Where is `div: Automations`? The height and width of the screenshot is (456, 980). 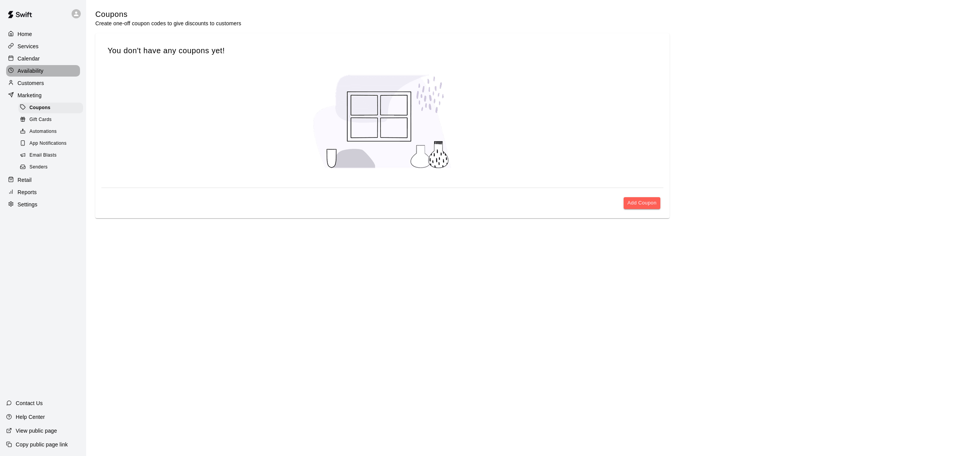
div: Automations is located at coordinates (51, 131).